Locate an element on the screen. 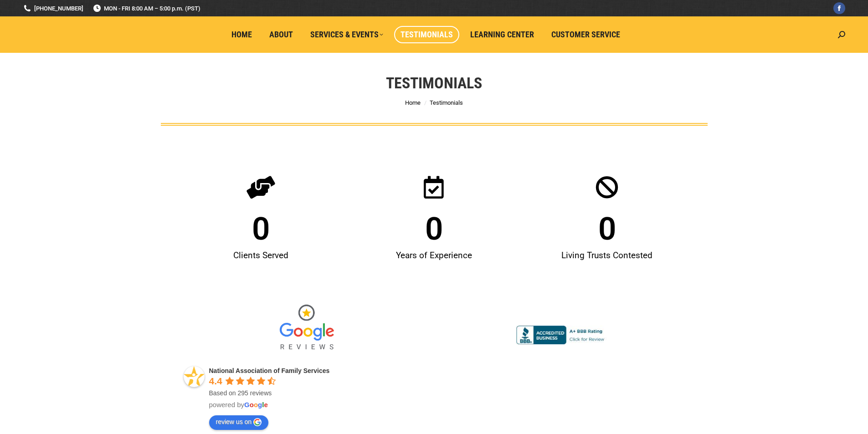 The image size is (868, 434). a: Learning Center is located at coordinates (502, 35).